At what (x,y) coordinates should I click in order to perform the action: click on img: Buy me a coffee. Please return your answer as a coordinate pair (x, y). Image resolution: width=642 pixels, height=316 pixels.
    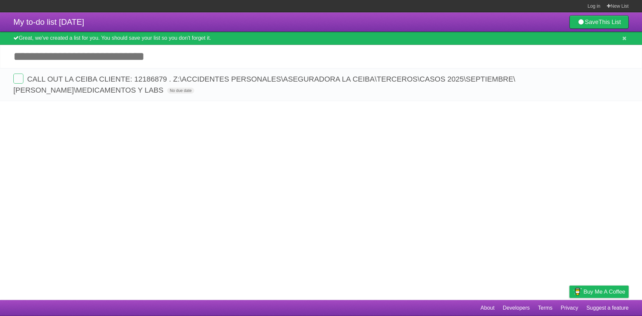
    Looking at the image, I should click on (577, 292).